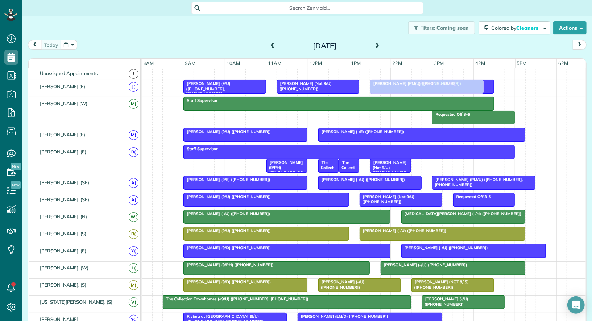 This screenshot has height=321, width=592. Describe the element at coordinates (133, 251) in the screenshot. I see `span: Y(` at that location.